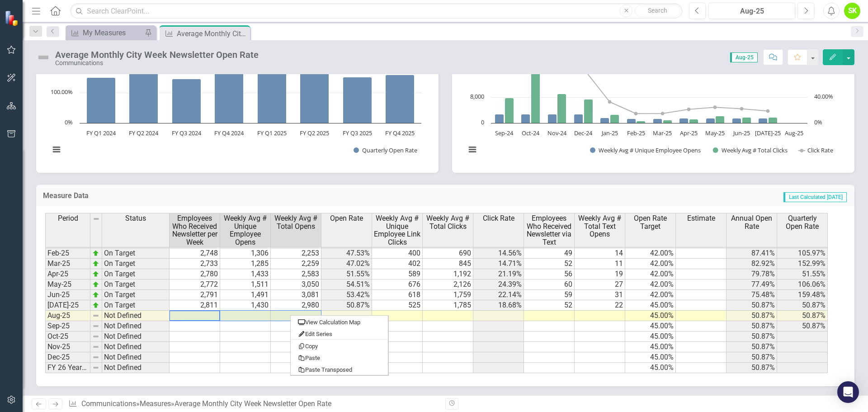  What do you see at coordinates (768, 111) in the screenshot?
I see `path: Jul-25, 18.67662753. Click Rate.` at bounding box center [768, 111].